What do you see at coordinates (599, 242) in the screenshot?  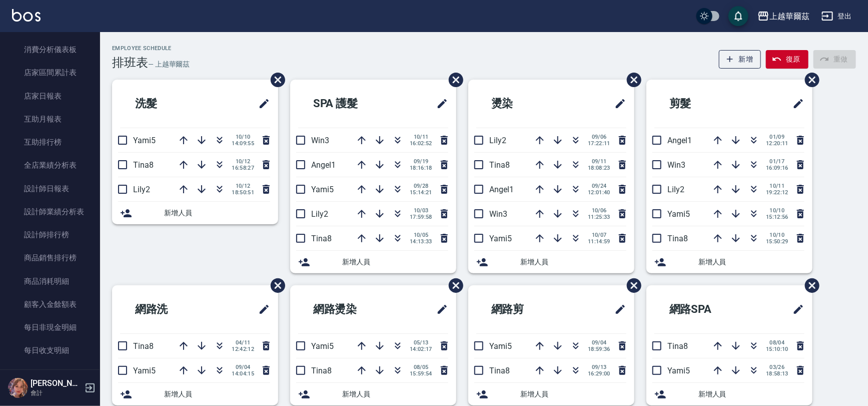 I see `span: 11:14:59` at bounding box center [599, 242].